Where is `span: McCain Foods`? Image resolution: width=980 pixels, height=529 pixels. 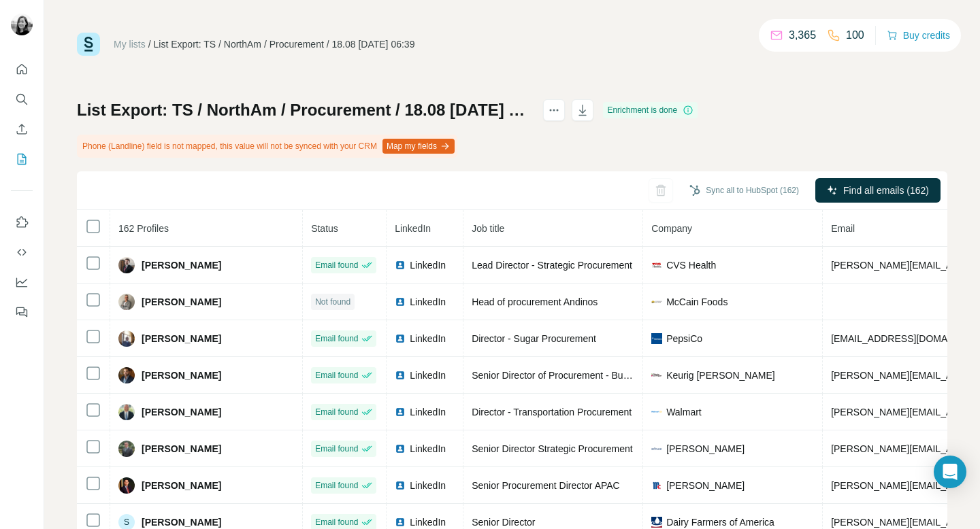 span: McCain Foods is located at coordinates (696, 302).